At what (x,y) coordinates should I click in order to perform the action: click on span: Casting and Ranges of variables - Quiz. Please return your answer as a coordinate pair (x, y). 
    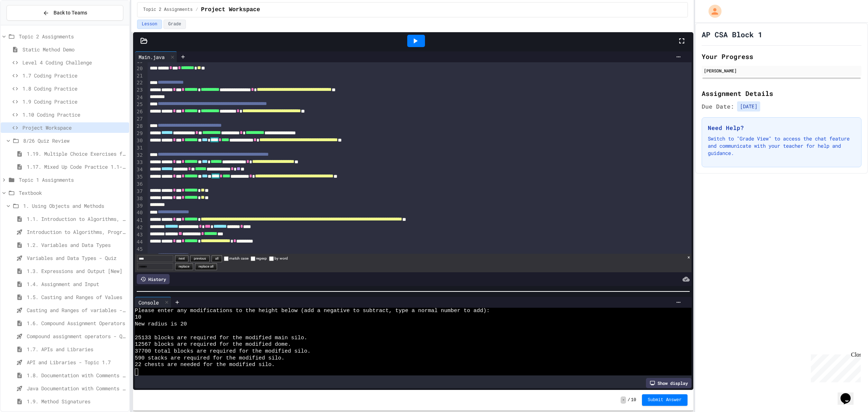
    Looking at the image, I should click on (76, 309).